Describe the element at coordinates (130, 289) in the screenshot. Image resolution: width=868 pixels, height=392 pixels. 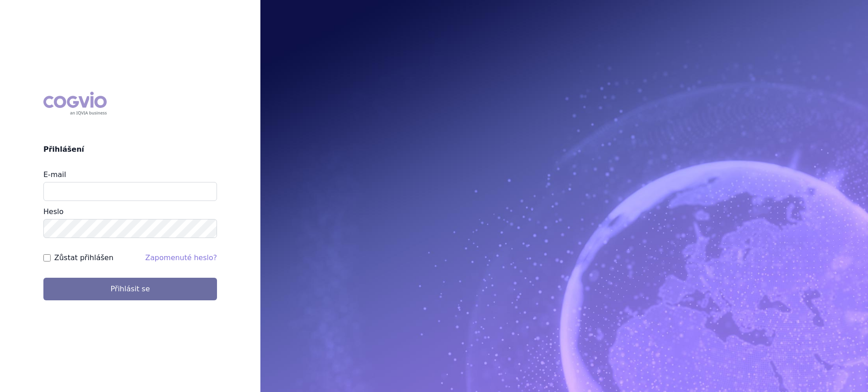
I see `button: Přihlásit se` at that location.